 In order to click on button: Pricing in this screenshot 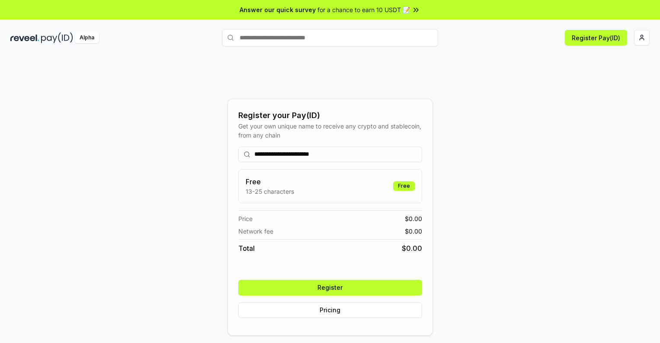, I will do `click(330, 310)`.